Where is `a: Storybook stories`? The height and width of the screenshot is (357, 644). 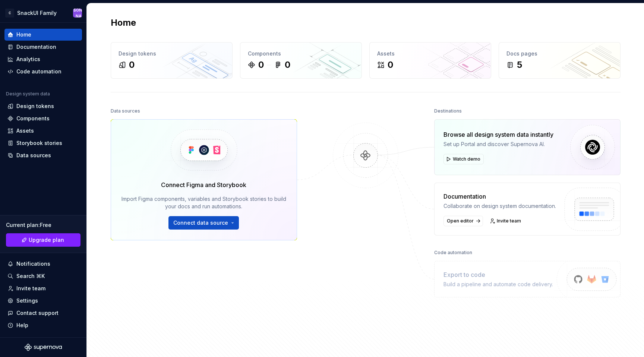
a: Storybook stories is located at coordinates (43, 143).